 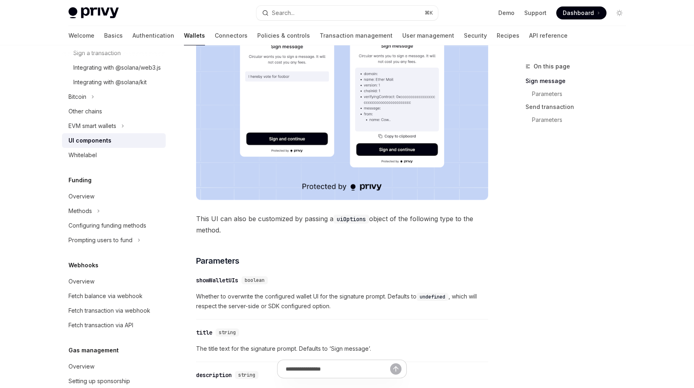 What do you see at coordinates (579, 81) in the screenshot?
I see `a: Sign message` at bounding box center [579, 81].